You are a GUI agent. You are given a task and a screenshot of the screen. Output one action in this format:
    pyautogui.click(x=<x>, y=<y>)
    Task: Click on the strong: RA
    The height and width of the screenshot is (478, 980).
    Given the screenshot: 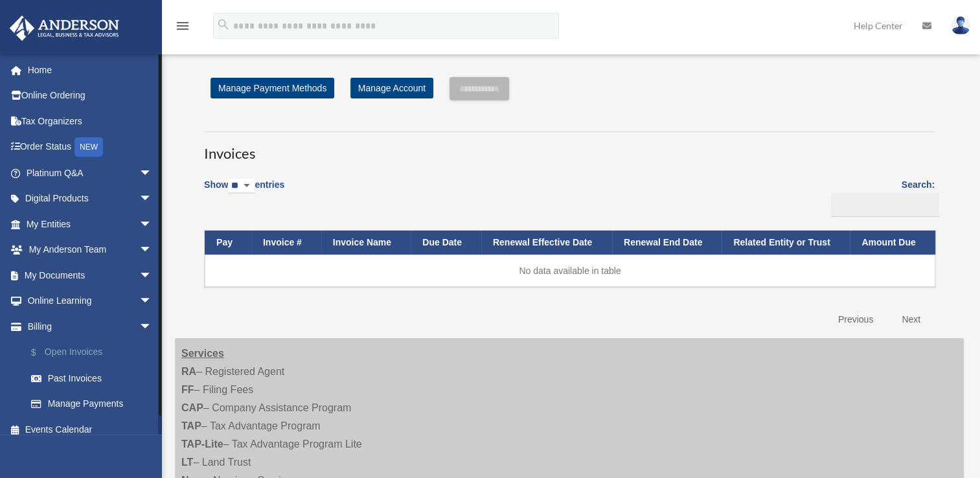 What is the action you would take?
    pyautogui.click(x=188, y=371)
    